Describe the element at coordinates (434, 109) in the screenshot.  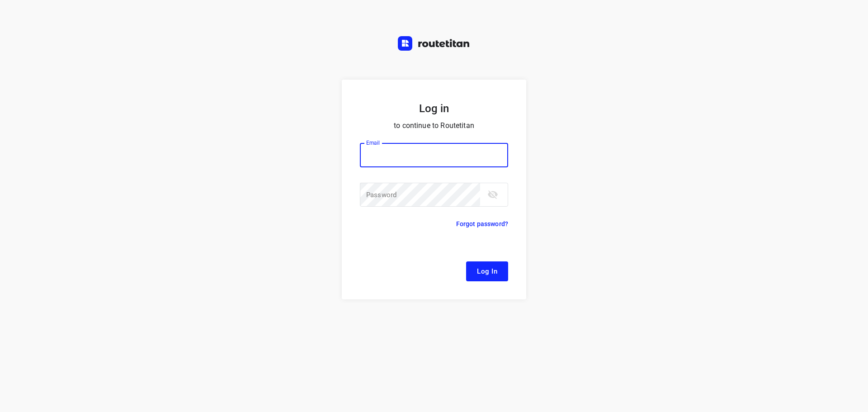
I see `h5: Log in` at that location.